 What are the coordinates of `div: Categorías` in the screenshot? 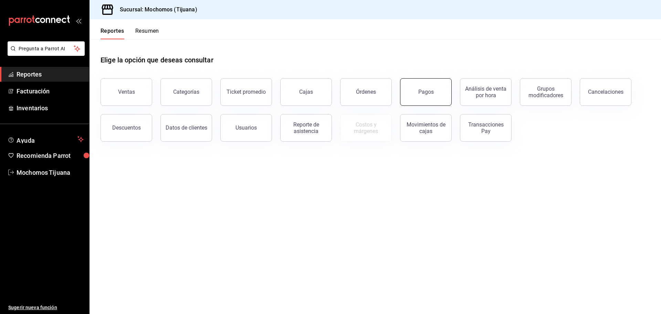 It's located at (186, 92).